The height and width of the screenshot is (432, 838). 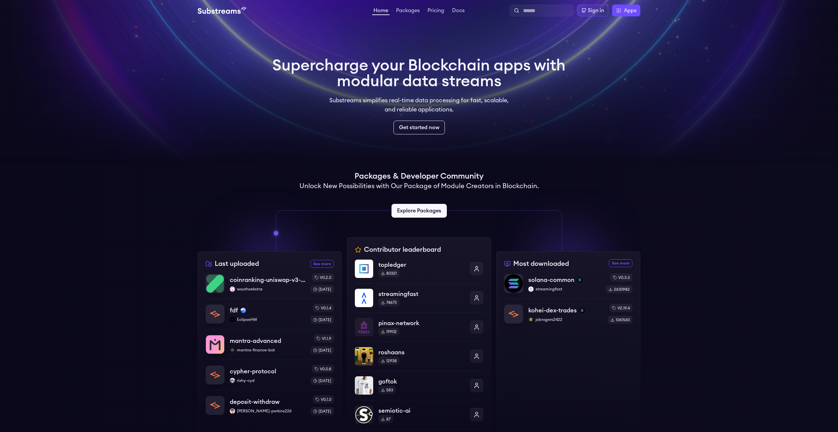 I want to click on img: rixhy-cyd, so click(x=233, y=380).